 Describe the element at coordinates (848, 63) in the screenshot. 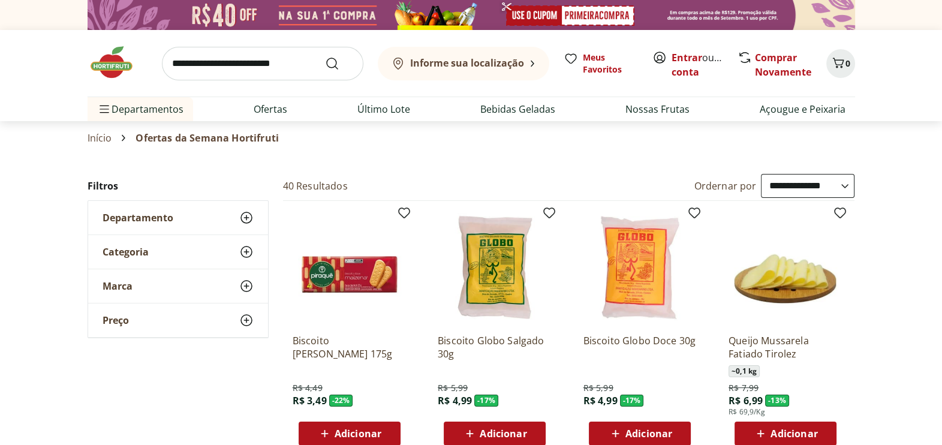

I see `span: 0` at that location.